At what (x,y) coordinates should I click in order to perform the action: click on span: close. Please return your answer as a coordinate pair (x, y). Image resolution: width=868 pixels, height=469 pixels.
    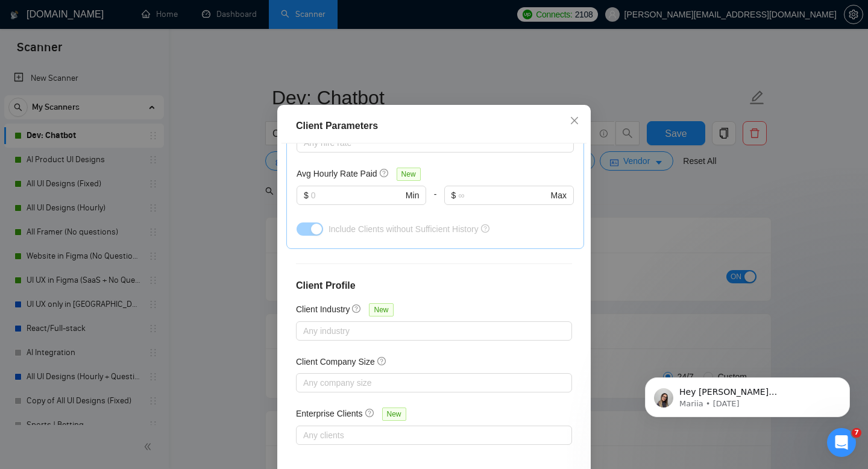
    Looking at the image, I should click on (575, 121).